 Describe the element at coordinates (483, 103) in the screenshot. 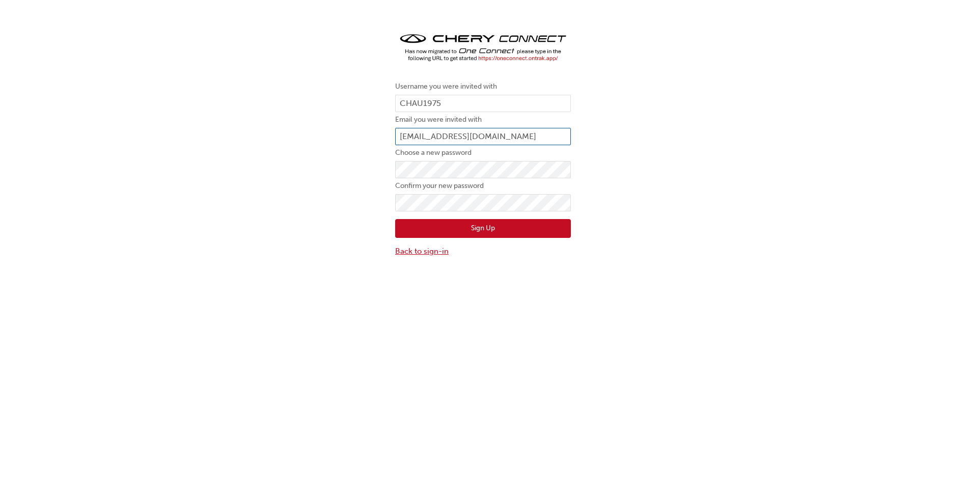

I see `input: Username` at that location.